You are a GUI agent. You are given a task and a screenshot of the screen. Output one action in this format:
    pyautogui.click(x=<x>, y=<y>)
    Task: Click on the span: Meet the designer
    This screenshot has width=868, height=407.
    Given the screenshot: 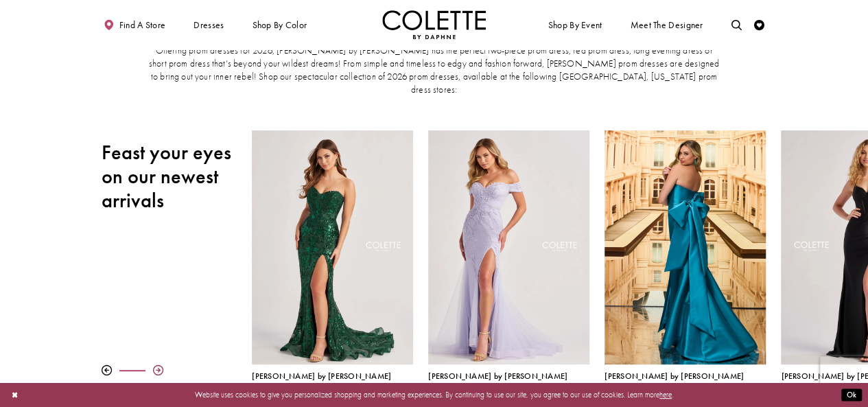 What is the action you would take?
    pyautogui.click(x=666, y=25)
    